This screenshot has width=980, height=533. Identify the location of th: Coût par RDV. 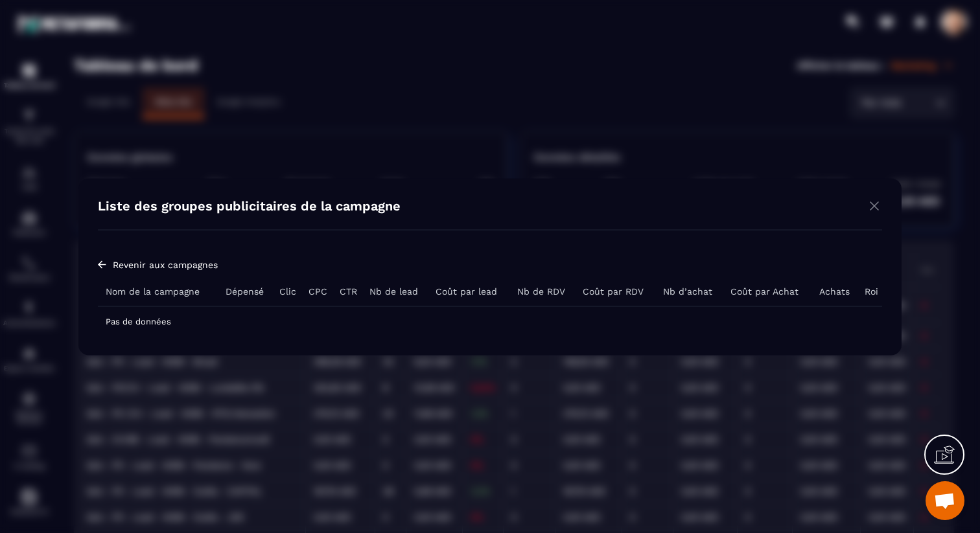
(615, 291).